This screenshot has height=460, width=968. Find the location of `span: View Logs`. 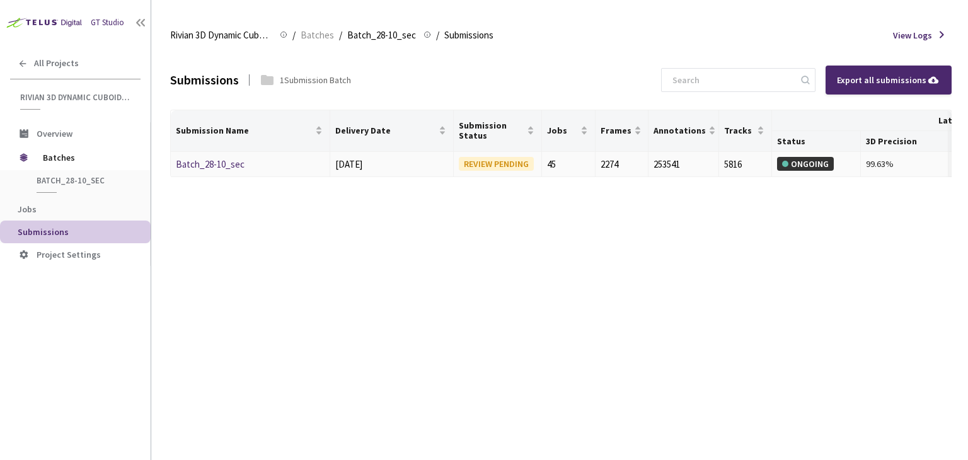

span: View Logs is located at coordinates (912, 35).